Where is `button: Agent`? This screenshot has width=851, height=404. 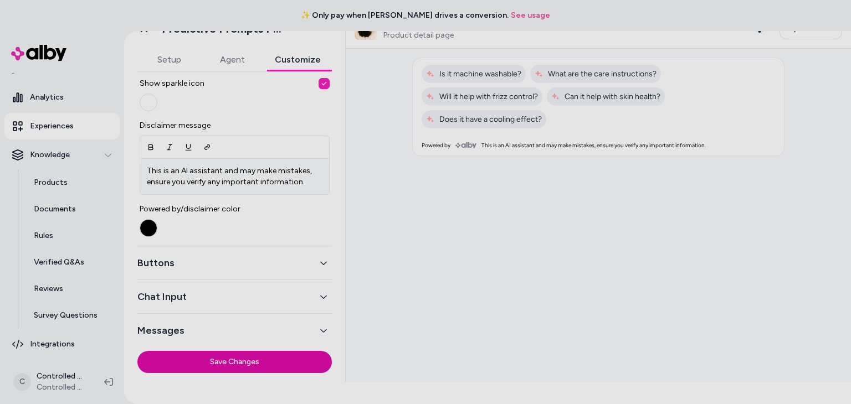 button: Agent is located at coordinates (232, 60).